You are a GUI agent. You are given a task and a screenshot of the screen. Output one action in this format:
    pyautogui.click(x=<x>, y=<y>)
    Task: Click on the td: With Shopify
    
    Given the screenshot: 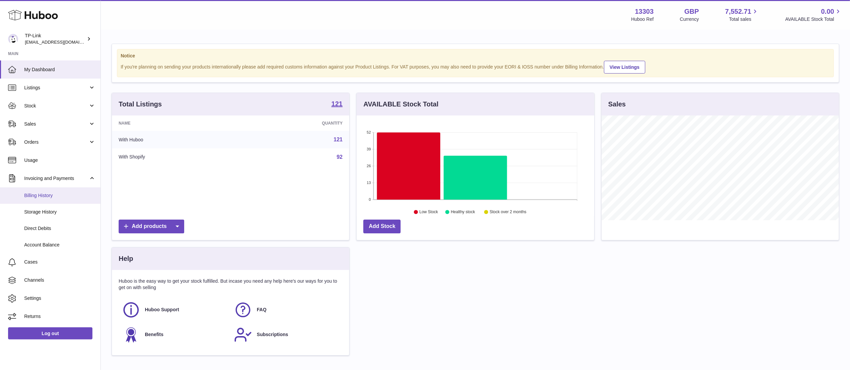 What is the action you would take?
    pyautogui.click(x=176, y=157)
    